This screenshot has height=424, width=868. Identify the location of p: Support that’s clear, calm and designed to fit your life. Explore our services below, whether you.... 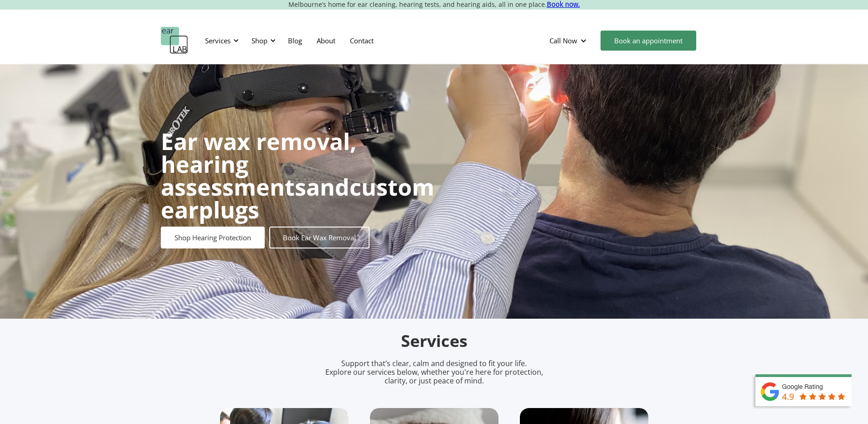
(434, 372).